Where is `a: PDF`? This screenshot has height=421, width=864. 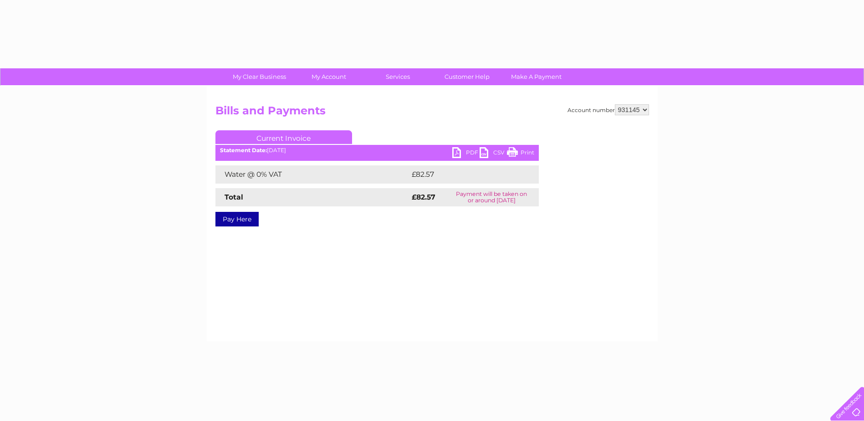
a: PDF is located at coordinates (466, 154).